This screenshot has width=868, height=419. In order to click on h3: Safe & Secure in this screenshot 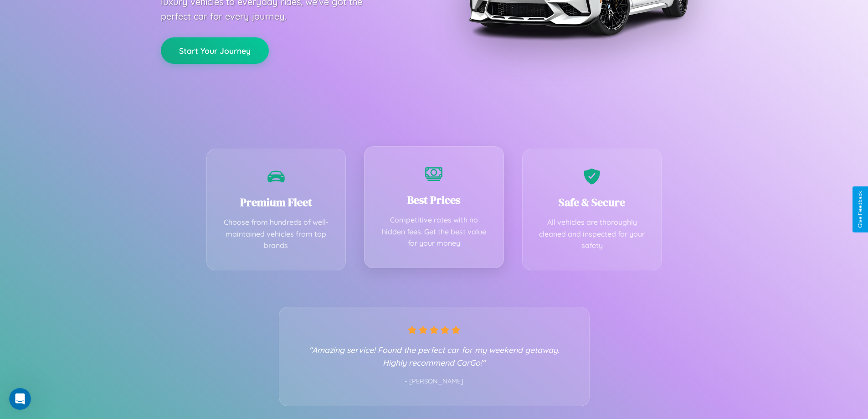, I will do `click(592, 202)`.